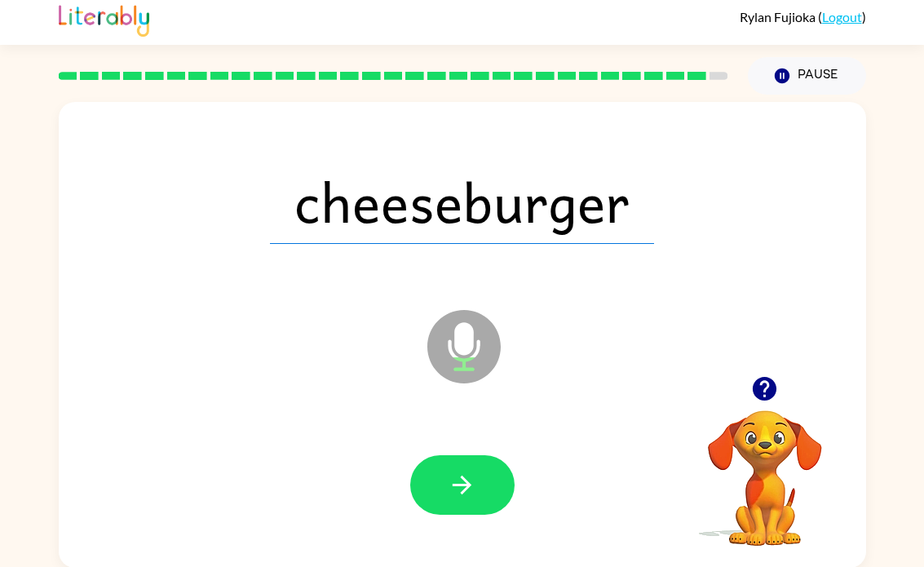 The height and width of the screenshot is (567, 924). What do you see at coordinates (806, 76) in the screenshot?
I see `button: Pause` at bounding box center [806, 76].